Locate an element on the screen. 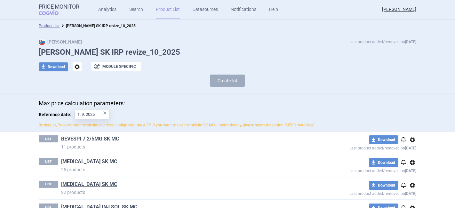 The image size is (455, 208). p: Max price calculation parameters: is located at coordinates (228, 103).